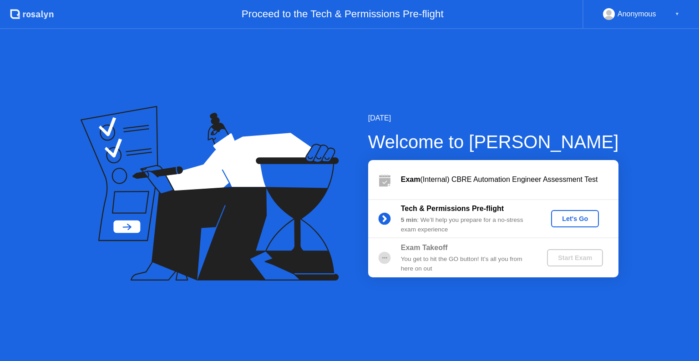  What do you see at coordinates (409, 220) in the screenshot?
I see `b: 5 min` at bounding box center [409, 220].